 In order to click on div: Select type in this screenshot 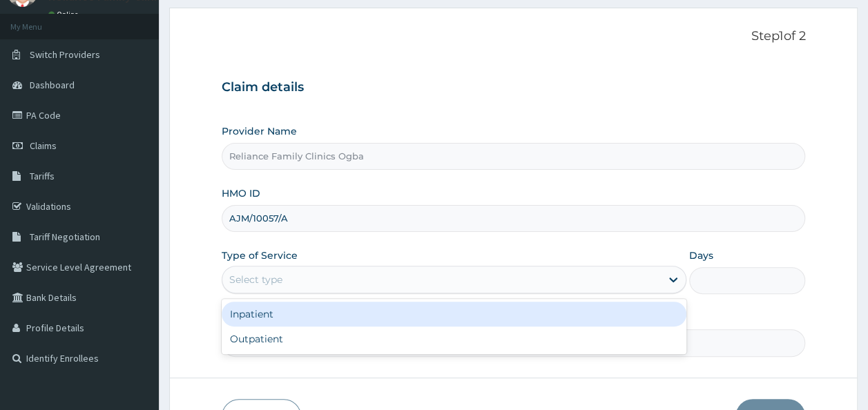, I will do `click(256, 280)`.